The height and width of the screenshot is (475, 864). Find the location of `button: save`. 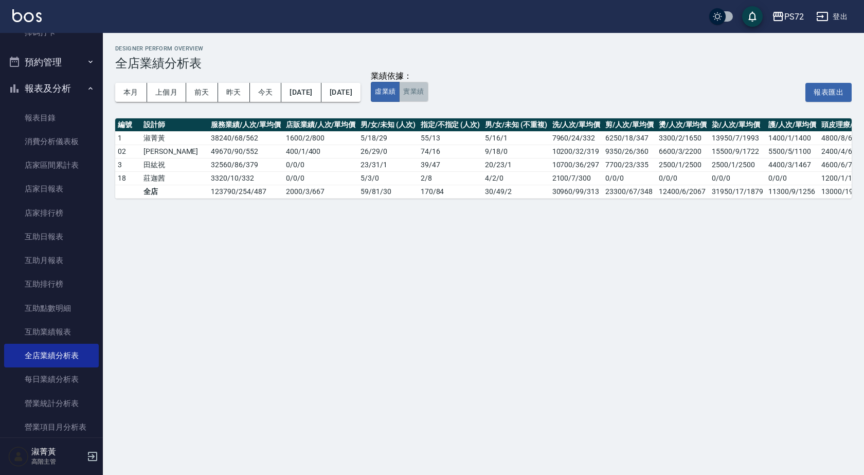

button: save is located at coordinates (753, 16).